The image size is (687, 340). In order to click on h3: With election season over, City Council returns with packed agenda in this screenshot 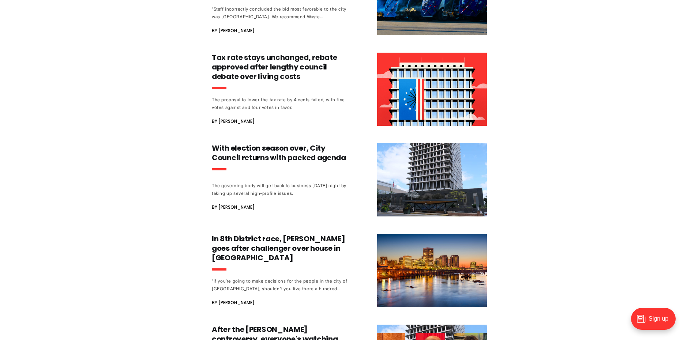, I will do `click(280, 153)`.